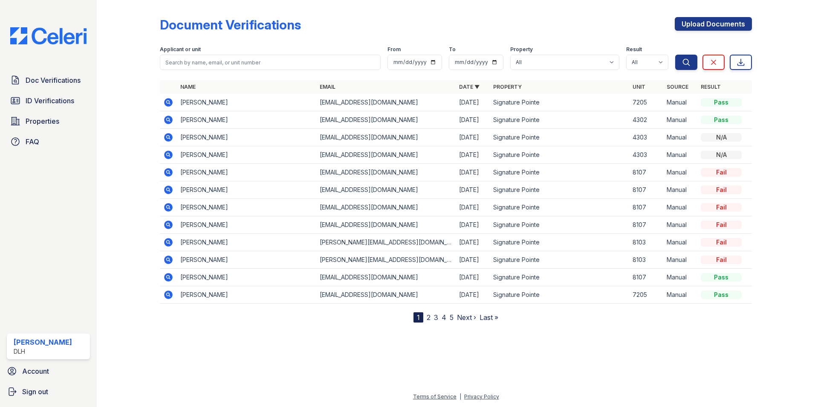 This screenshot has height=407, width=815. What do you see at coordinates (50, 101) in the screenshot?
I see `span: ID Verifications` at bounding box center [50, 101].